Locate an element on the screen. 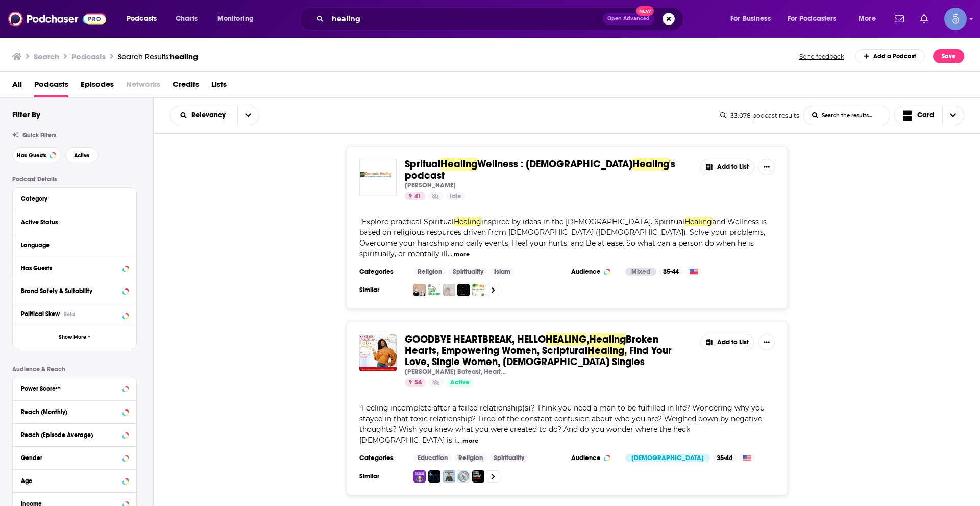  span: Spritual is located at coordinates (422, 164).